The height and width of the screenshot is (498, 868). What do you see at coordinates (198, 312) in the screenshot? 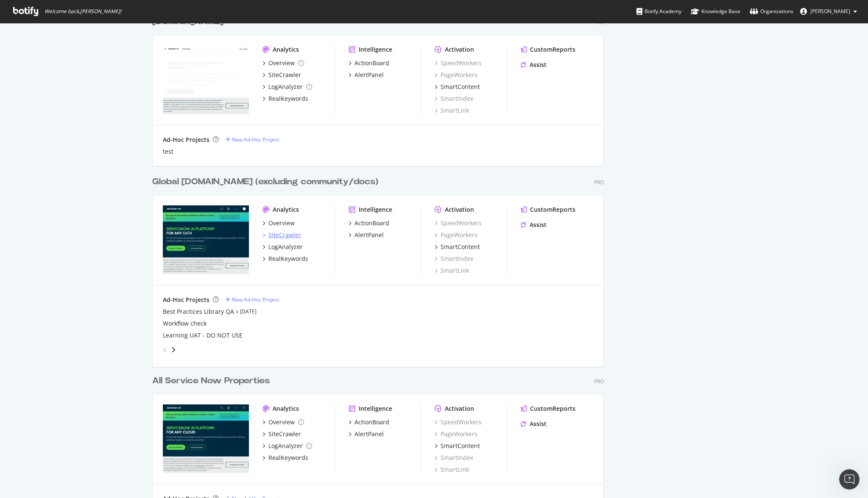
I see `div: Best Practices Library QA` at bounding box center [198, 312].